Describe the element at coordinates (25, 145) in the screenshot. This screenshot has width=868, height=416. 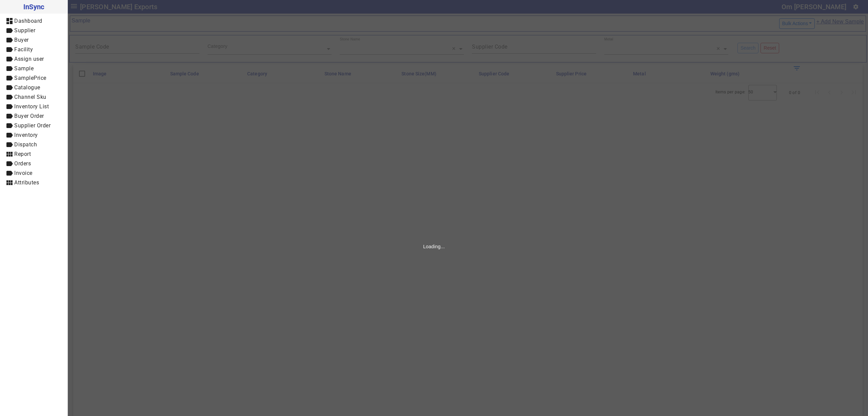
I see `span: Dispatch` at that location.